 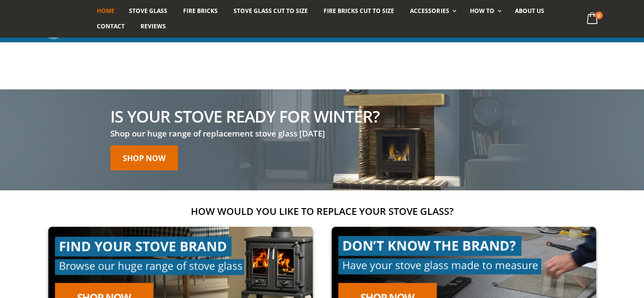 What do you see at coordinates (529, 11) in the screenshot?
I see `a: About us` at bounding box center [529, 11].